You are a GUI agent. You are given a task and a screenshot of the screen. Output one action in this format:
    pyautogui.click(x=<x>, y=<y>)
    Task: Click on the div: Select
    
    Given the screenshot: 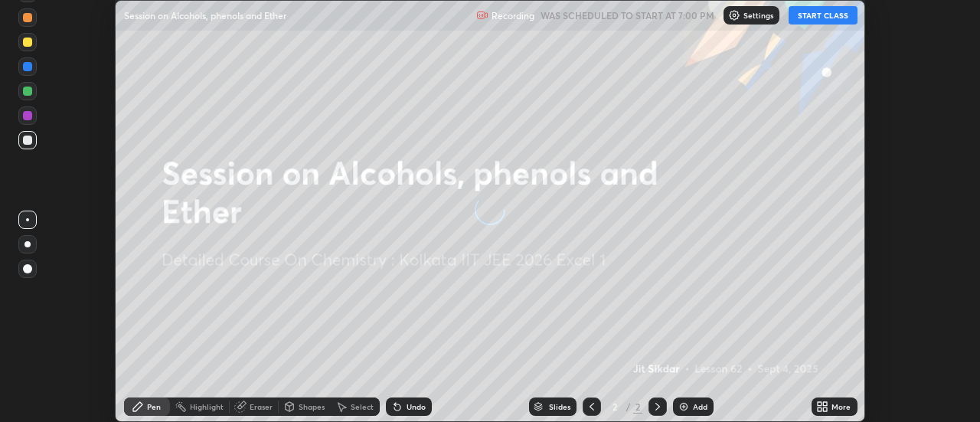 What is the action you would take?
    pyautogui.click(x=362, y=406)
    